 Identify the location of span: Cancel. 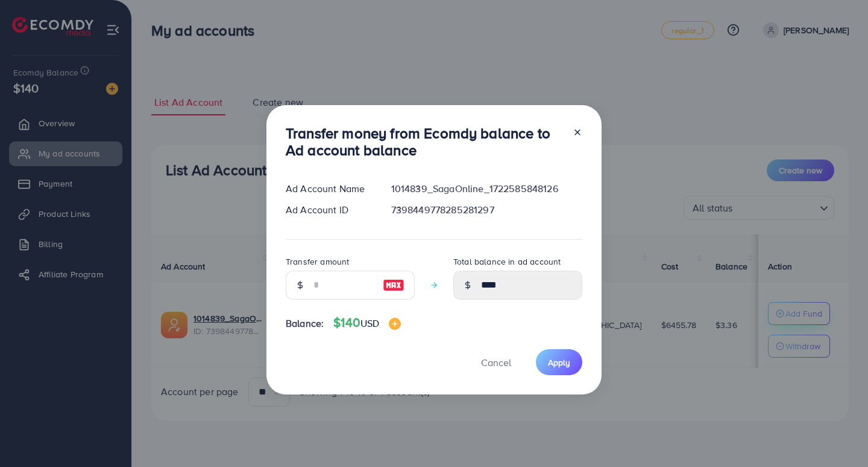
(496, 363).